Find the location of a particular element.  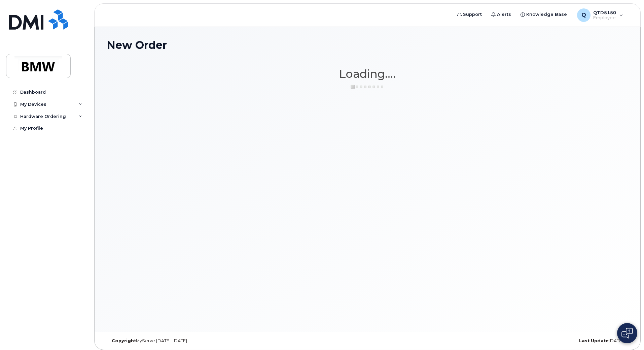

strong: Last Update is located at coordinates (593, 341).